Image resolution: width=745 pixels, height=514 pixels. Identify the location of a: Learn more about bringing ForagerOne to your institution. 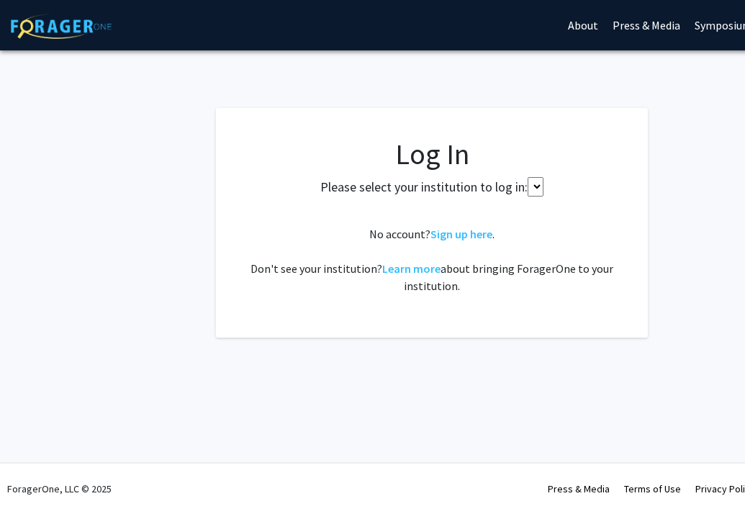
(411, 269).